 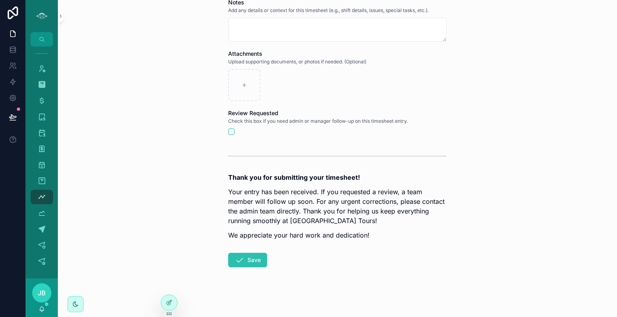 What do you see at coordinates (247, 260) in the screenshot?
I see `button: Save` at bounding box center [247, 260].